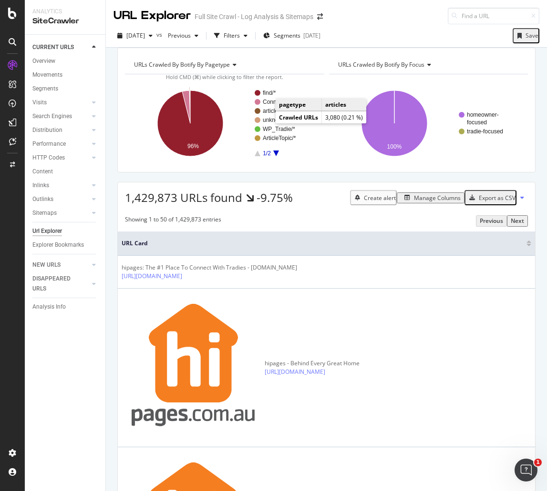 The image size is (547, 491). Describe the element at coordinates (482, 115) in the screenshot. I see `text: homeowner-` at that location.